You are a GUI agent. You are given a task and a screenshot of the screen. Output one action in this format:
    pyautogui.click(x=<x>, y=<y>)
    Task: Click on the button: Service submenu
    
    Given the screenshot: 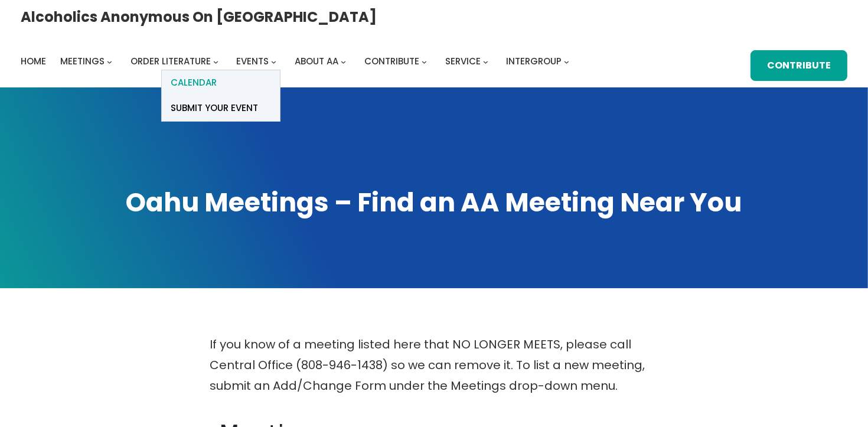 What is the action you would take?
    pyautogui.click(x=486, y=61)
    